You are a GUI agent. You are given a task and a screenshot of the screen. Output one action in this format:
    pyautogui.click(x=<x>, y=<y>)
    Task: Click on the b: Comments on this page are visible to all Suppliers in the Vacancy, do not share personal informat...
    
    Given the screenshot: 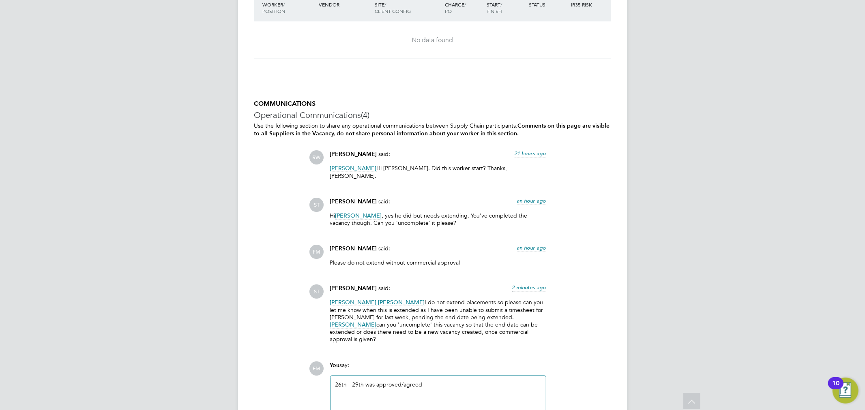 What is the action you would take?
    pyautogui.click(x=432, y=130)
    